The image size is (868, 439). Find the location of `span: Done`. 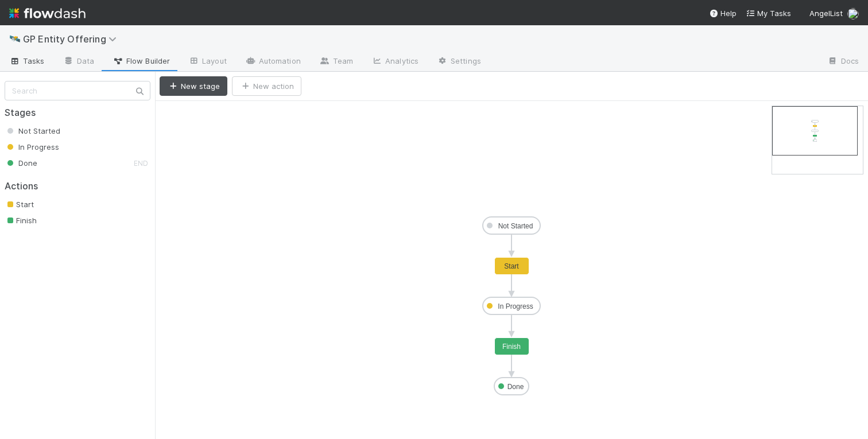

span: Done is located at coordinates (20, 163).